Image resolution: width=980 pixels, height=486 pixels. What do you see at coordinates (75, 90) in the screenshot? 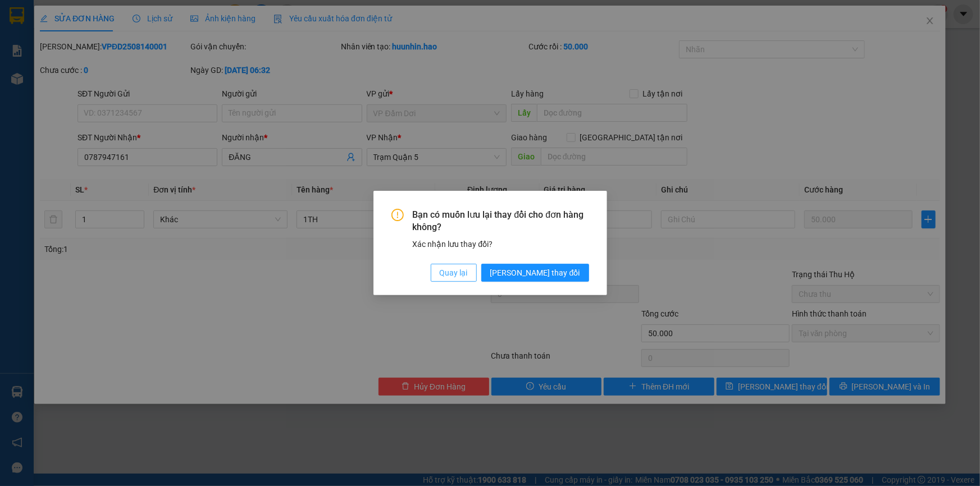
I see `b: GỬI : VP Đầm Dơi` at bounding box center [75, 90].